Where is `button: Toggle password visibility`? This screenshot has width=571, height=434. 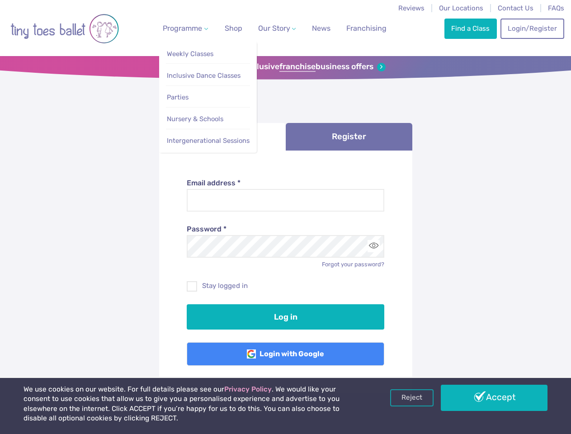
button: Toggle password visibility is located at coordinates (373, 246).